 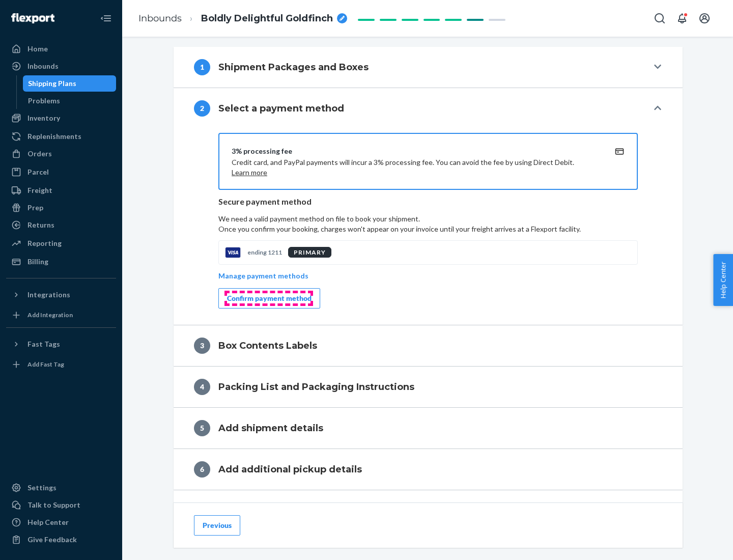 I want to click on div: 5, so click(x=202, y=428).